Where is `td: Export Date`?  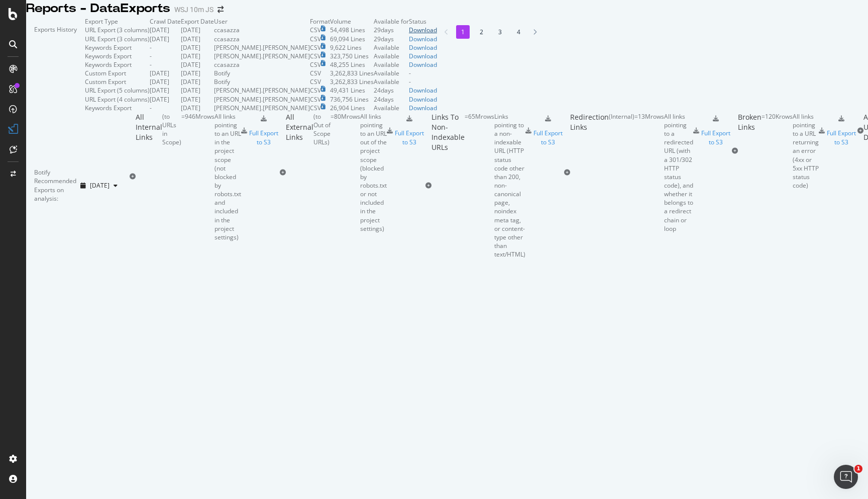 td: Export Date is located at coordinates (198, 21).